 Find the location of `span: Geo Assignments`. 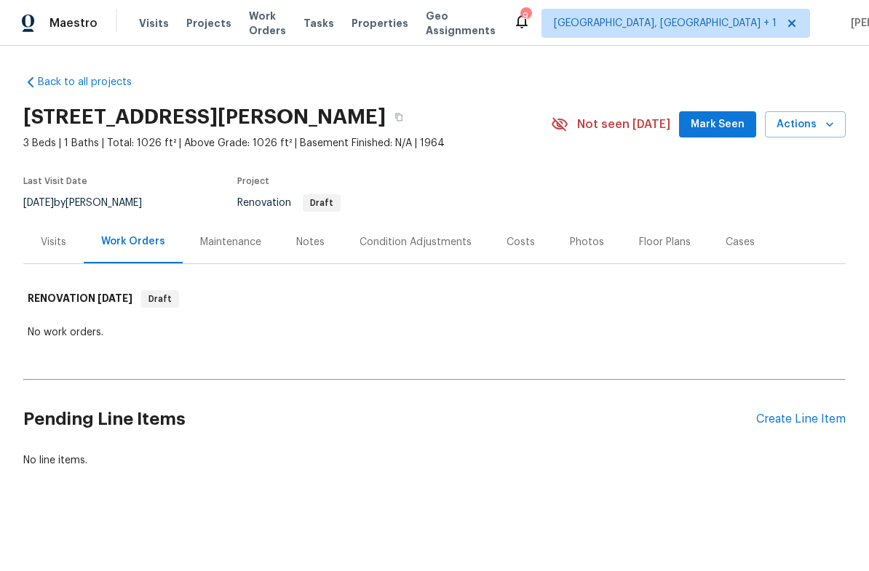

span: Geo Assignments is located at coordinates (461, 23).